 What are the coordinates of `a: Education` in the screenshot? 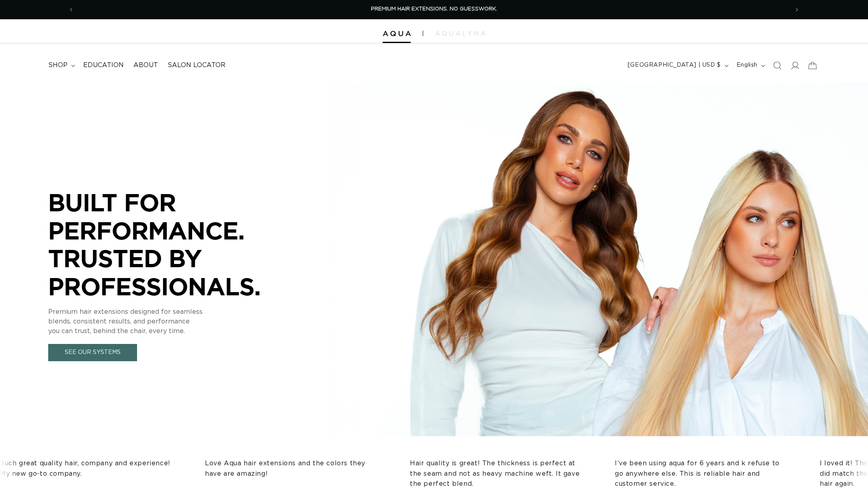 It's located at (103, 65).